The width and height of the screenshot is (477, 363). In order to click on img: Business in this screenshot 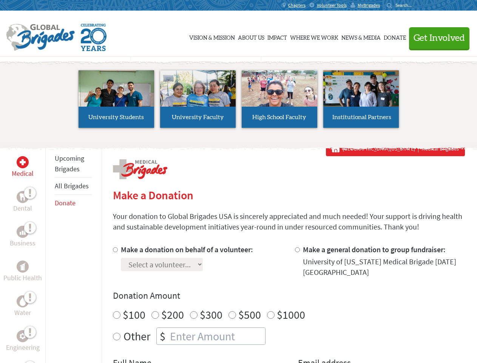, I will do `click(23, 232)`.